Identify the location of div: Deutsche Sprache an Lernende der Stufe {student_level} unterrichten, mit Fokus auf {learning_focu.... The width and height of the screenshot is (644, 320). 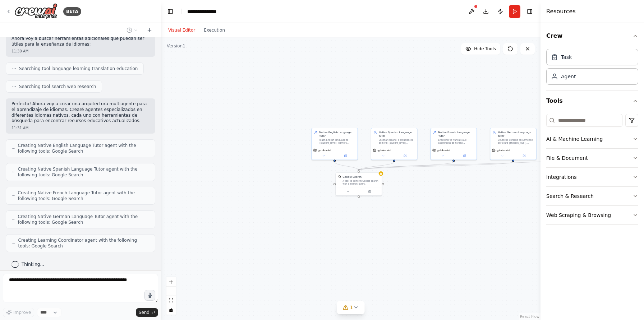
(516, 141).